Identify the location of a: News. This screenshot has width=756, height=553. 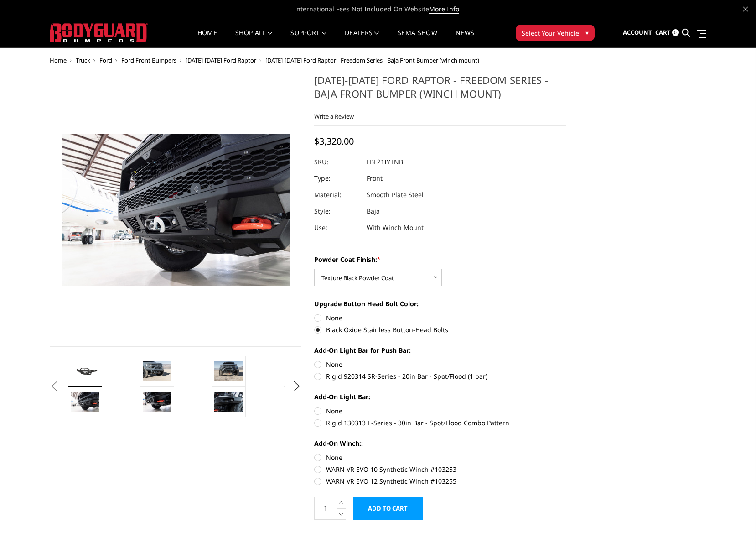
(464, 38).